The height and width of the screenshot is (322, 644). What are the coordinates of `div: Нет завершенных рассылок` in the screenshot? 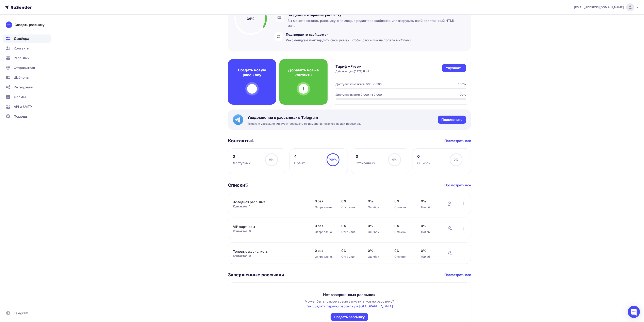 It's located at (349, 295).